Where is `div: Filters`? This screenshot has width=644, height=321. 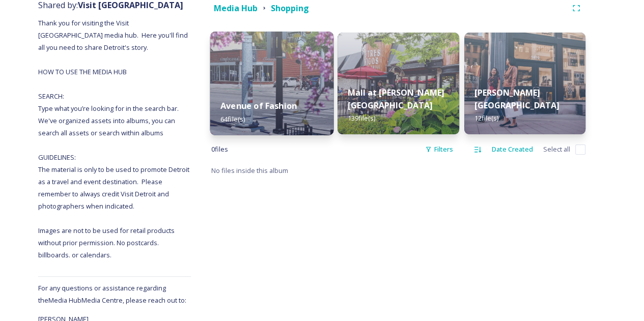 div: Filters is located at coordinates (439, 149).